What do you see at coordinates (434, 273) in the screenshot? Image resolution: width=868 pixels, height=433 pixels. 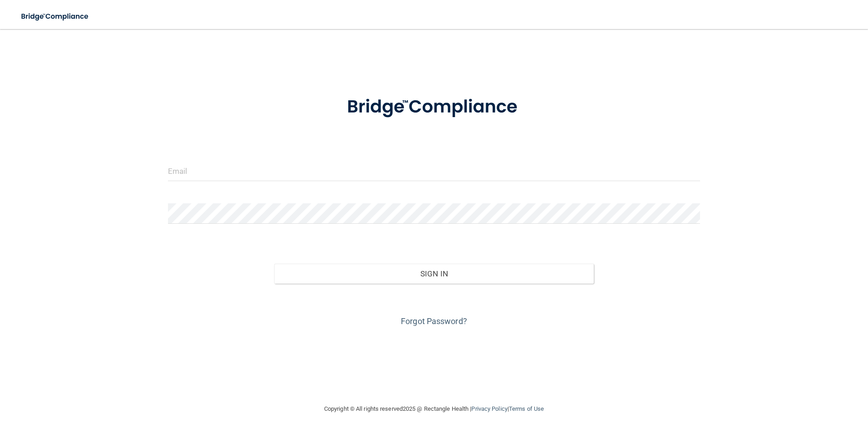 I see `button: Sign In` at bounding box center [434, 273].